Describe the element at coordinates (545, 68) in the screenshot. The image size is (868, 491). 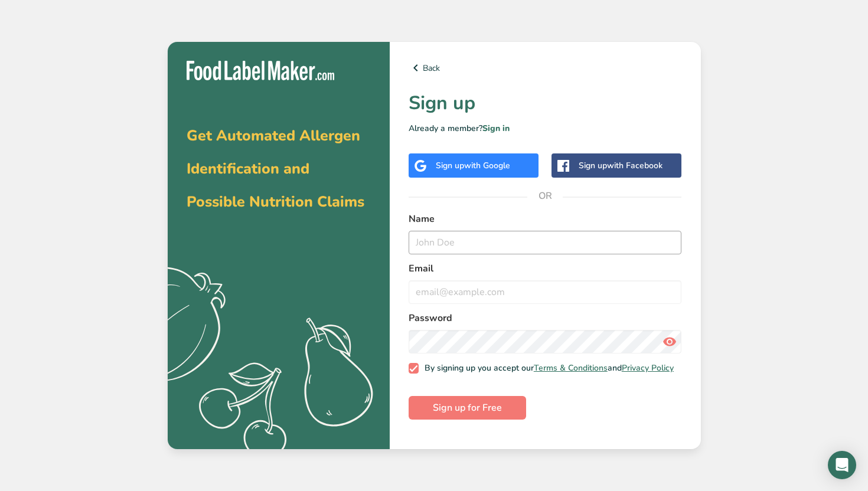
I see `a: Back` at that location.